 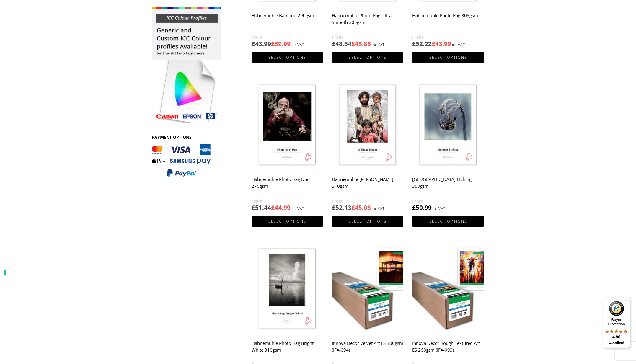 I want to click on bdi: 39.99, so click(x=281, y=44).